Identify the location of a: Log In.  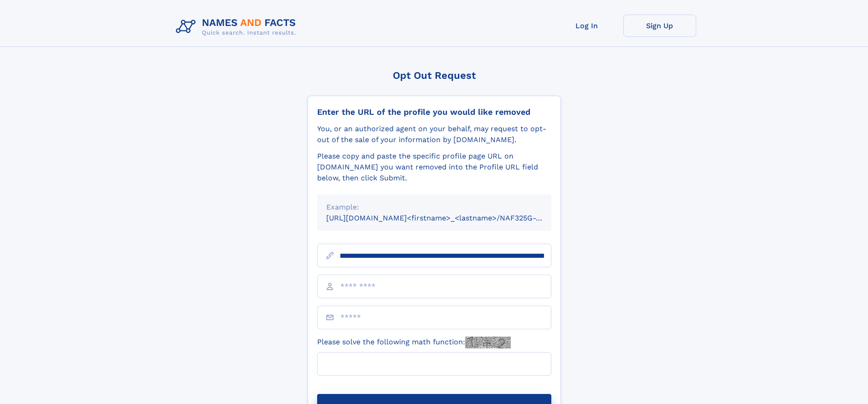
(586, 25).